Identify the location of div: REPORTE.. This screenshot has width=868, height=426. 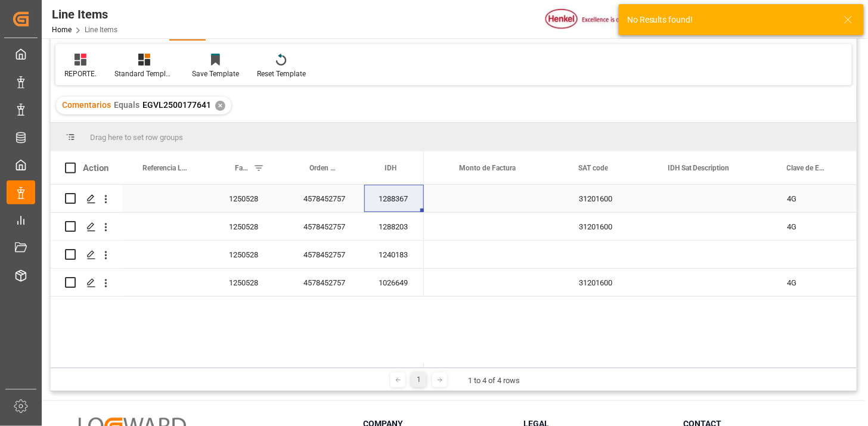
(81, 74).